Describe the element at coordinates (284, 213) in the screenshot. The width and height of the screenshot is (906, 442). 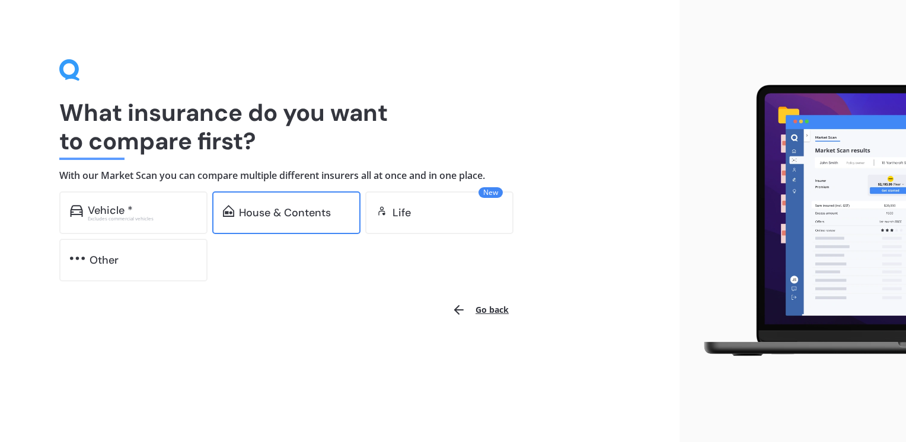
I see `div: House & Contents` at that location.